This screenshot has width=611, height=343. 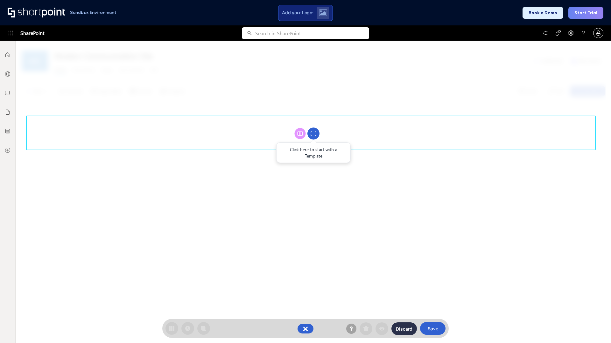 What do you see at coordinates (323, 13) in the screenshot?
I see `img: Upload logo` at bounding box center [323, 13].